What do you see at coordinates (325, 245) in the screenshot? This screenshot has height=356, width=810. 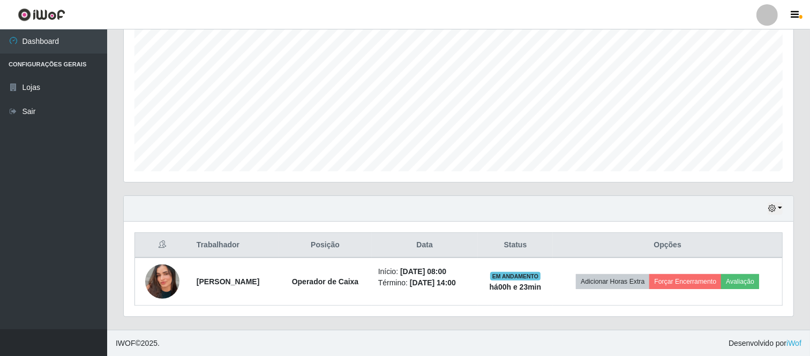 I see `th: Posição` at bounding box center [325, 245].